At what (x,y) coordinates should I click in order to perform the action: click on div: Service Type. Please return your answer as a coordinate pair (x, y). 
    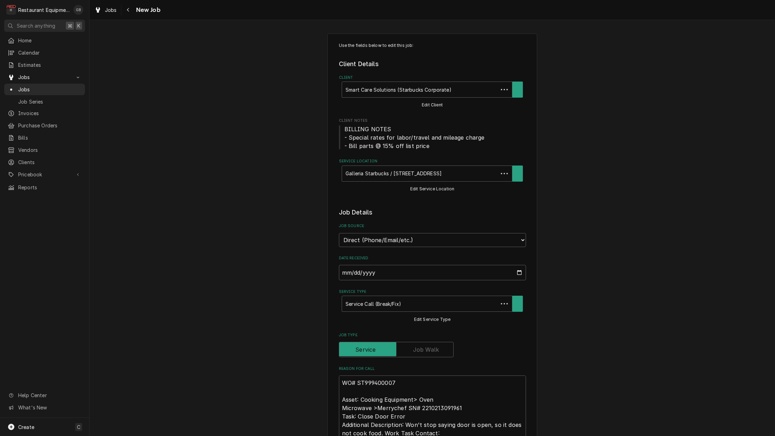
    Looking at the image, I should click on (432, 306).